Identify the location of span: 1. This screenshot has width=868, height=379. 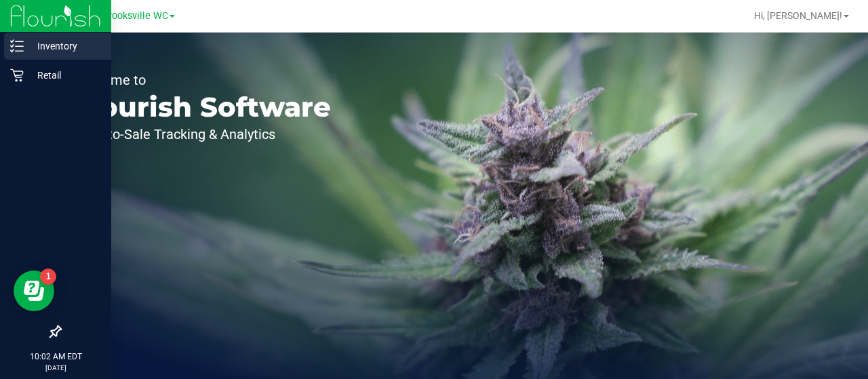
(8, 7).